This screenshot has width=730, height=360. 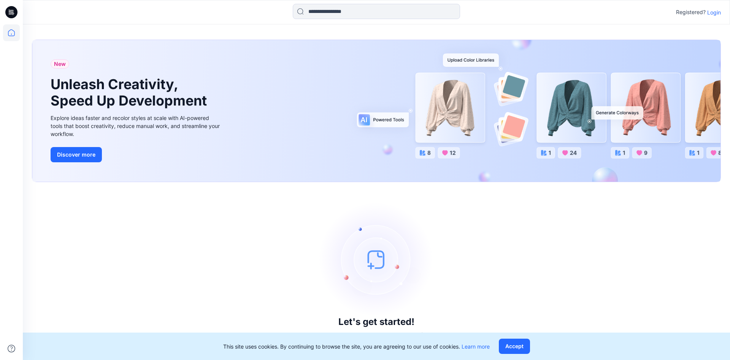 What do you see at coordinates (515, 346) in the screenshot?
I see `button: Accept` at bounding box center [515, 346].